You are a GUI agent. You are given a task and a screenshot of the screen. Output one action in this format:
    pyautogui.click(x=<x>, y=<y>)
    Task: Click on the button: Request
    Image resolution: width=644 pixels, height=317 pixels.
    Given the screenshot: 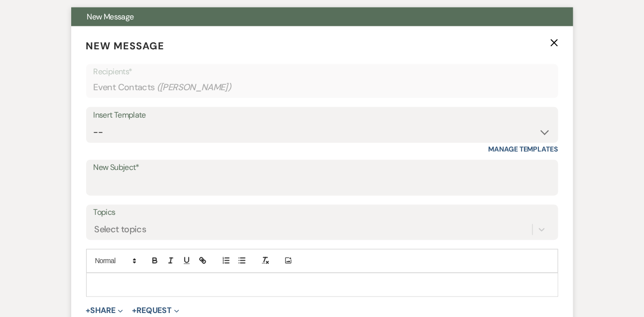 What is the action you would take?
    pyautogui.click(x=155, y=311)
    